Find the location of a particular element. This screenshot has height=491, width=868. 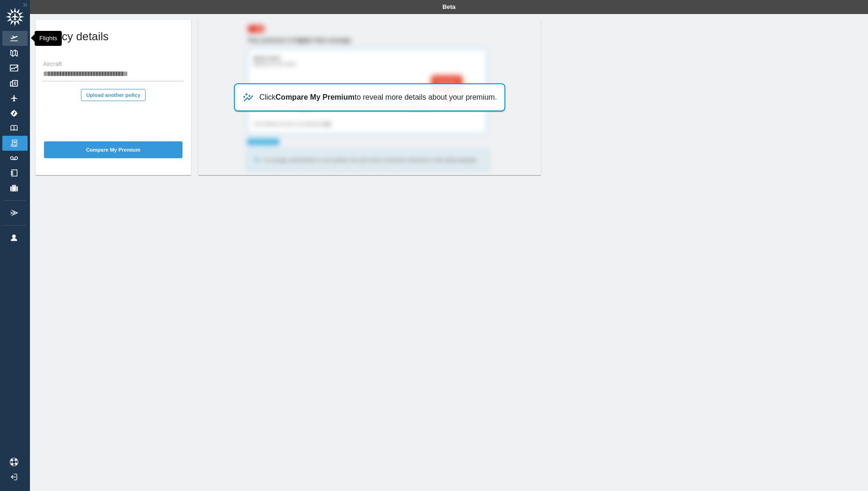

img: uptrend-and-star-798e9c881b4915e3b082.svg is located at coordinates (248, 98).